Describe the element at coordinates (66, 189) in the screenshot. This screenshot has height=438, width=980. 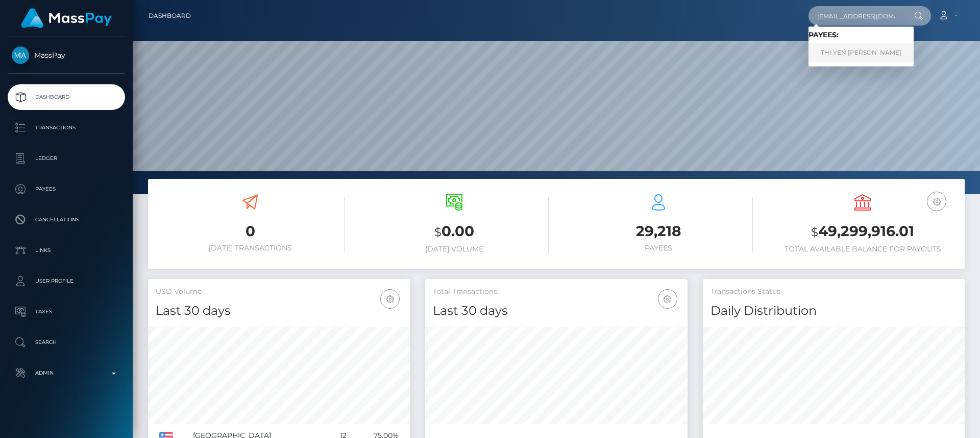
I see `p: Payees` at that location.